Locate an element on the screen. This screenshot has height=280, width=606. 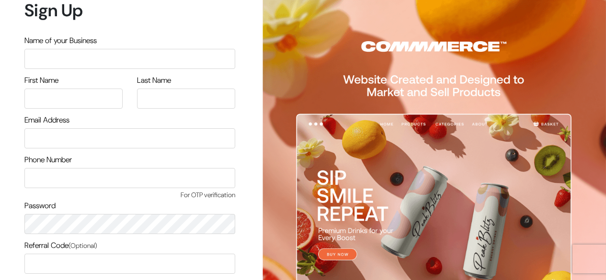
label: Name of your Business is located at coordinates (60, 41).